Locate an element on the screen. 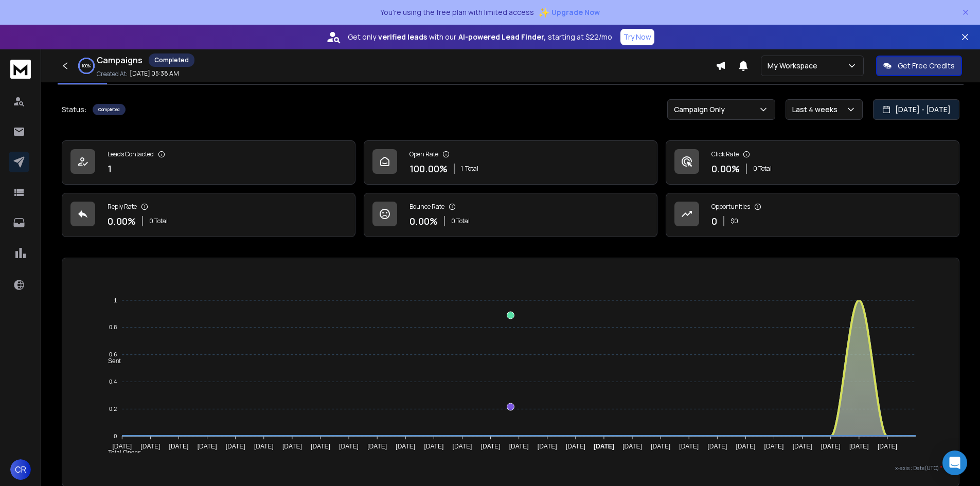  a: Open Rate100.00%1Total is located at coordinates (511, 163).